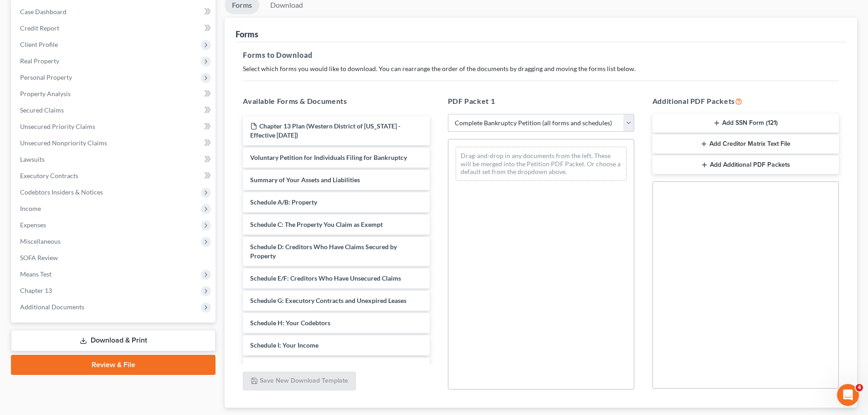  I want to click on button: Add SSN Form (121), so click(745, 124).